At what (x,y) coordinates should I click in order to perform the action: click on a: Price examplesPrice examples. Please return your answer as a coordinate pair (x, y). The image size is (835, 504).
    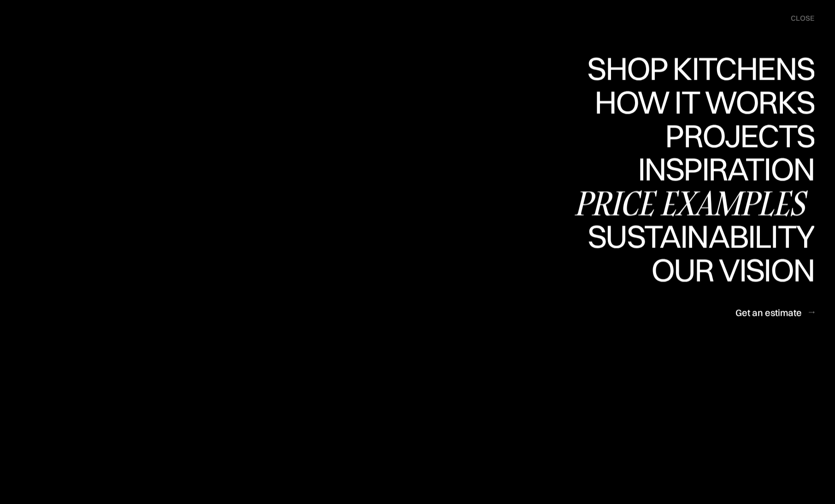
    Looking at the image, I should click on (693, 204).